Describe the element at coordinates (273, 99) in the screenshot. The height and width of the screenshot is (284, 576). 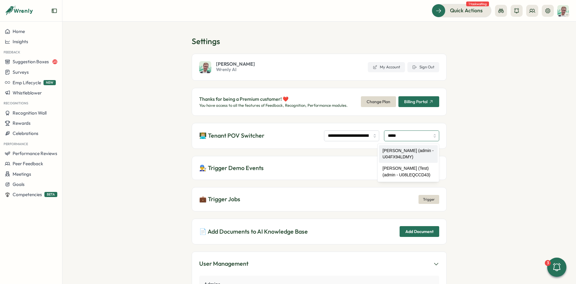
I see `p: Thanks for being a Premium customer! ❤️` at that location.